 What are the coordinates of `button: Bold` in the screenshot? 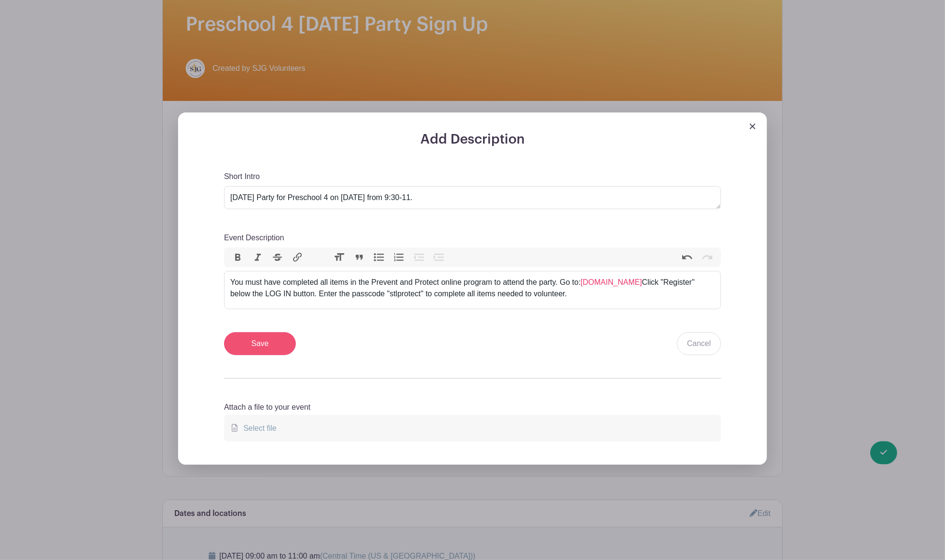 It's located at (238, 257).